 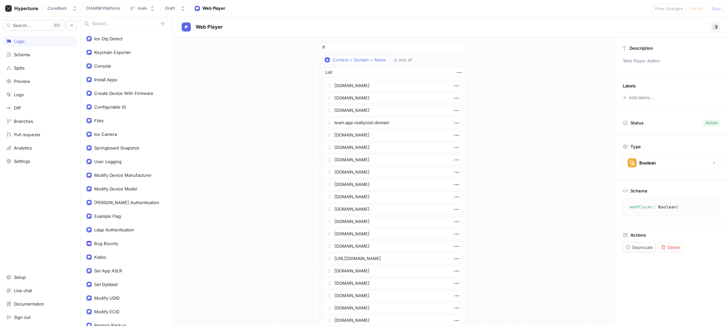 I want to click on div: K, so click(x=57, y=25).